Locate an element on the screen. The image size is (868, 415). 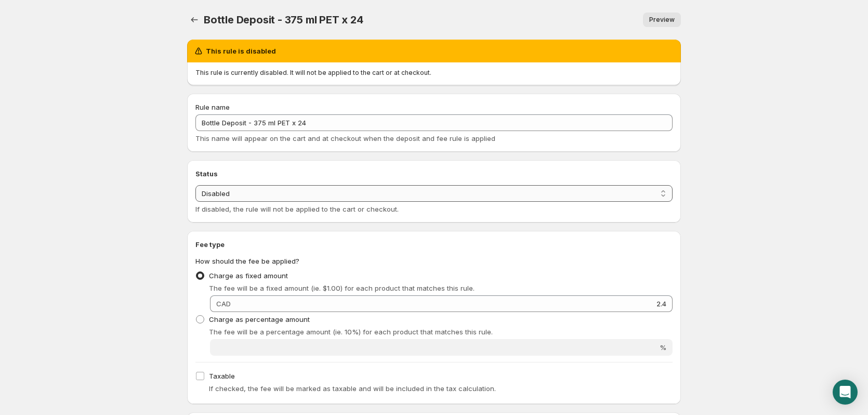
span: This name will appear on the cart and at checkout when the deposit and fee rule is applied is located at coordinates (345, 139).